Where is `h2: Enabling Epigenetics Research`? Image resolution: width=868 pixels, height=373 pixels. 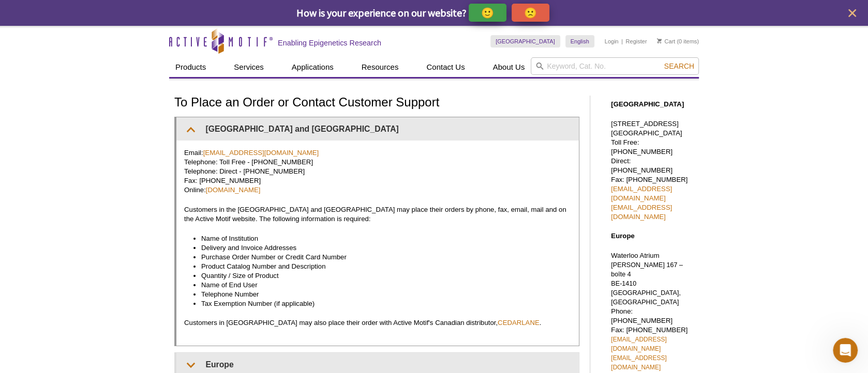 h2: Enabling Epigenetics Research is located at coordinates (329, 43).